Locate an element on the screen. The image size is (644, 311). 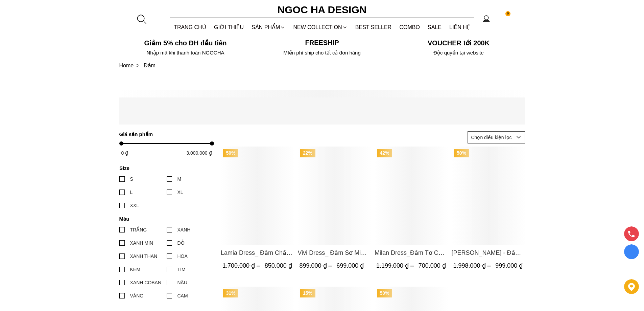
div: XANH MIN is located at coordinates (142, 243).